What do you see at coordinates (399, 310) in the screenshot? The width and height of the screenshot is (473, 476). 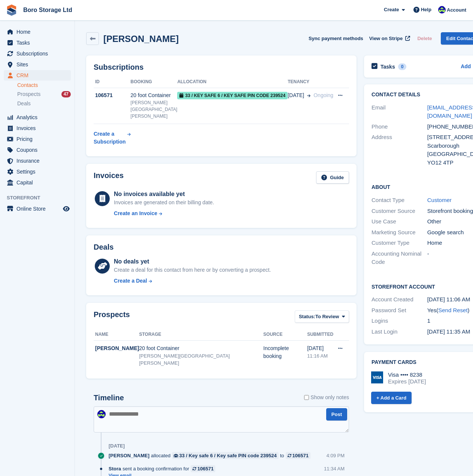 I see `div: Password Set` at bounding box center [399, 310].